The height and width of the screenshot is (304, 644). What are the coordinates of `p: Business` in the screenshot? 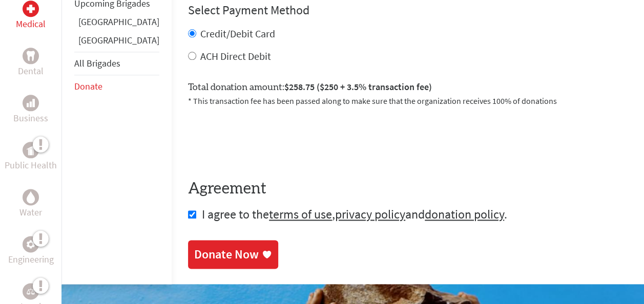 It's located at (30, 118).